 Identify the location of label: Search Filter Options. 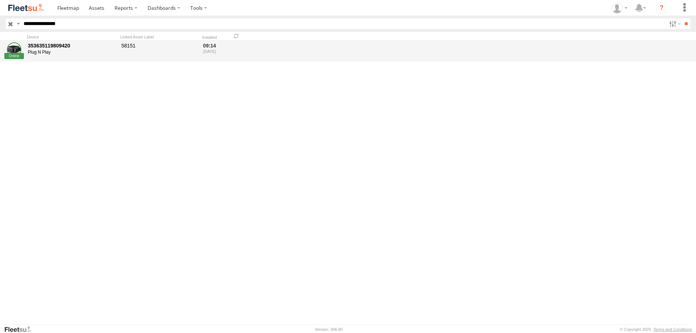
(674, 24).